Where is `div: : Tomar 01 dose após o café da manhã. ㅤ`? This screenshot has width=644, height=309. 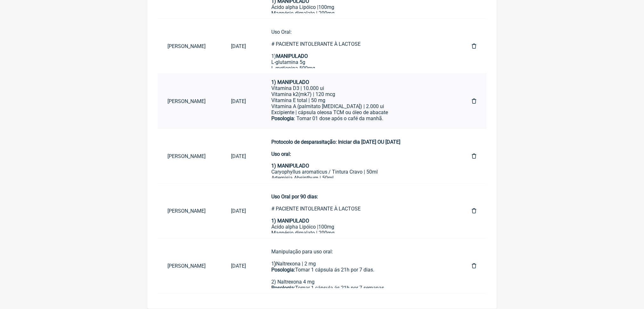 div: : Tomar 01 dose após o café da manhã. ㅤ is located at coordinates (359, 125).